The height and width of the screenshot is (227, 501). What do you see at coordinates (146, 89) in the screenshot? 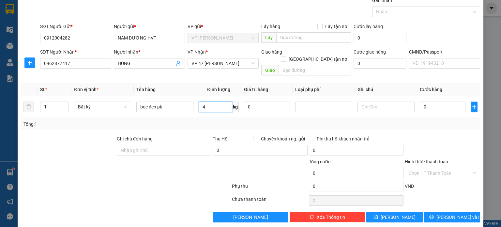
I see `span: Tên hàng` at bounding box center [146, 89].